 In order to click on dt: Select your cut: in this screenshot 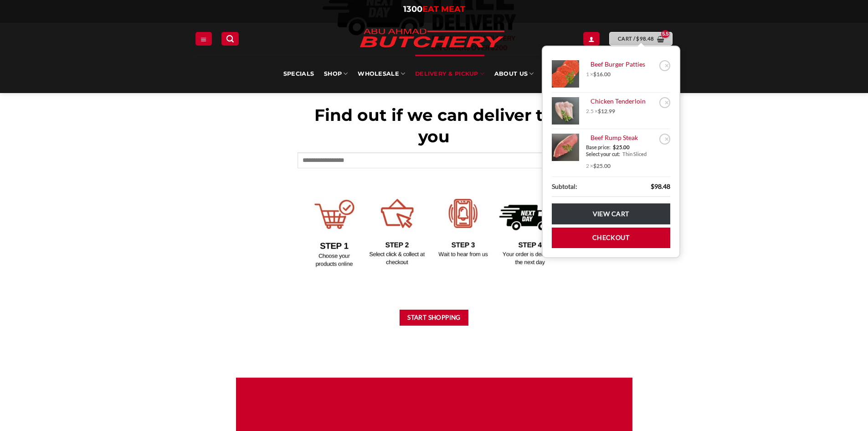, I will do `click(603, 154)`.